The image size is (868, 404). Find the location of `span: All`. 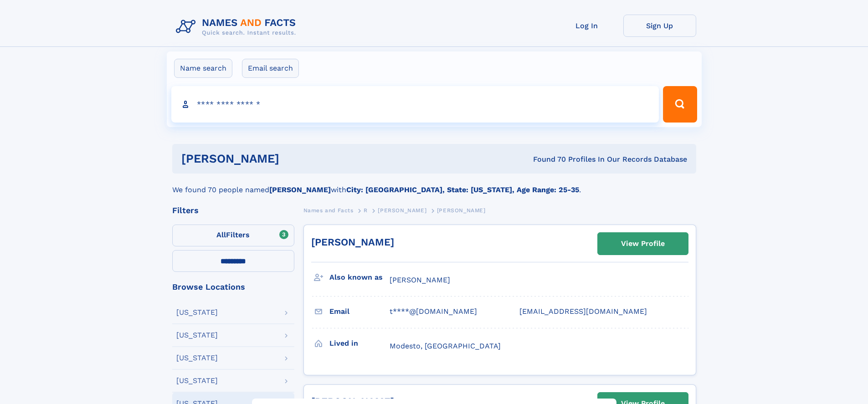

span: All is located at coordinates (221, 235).